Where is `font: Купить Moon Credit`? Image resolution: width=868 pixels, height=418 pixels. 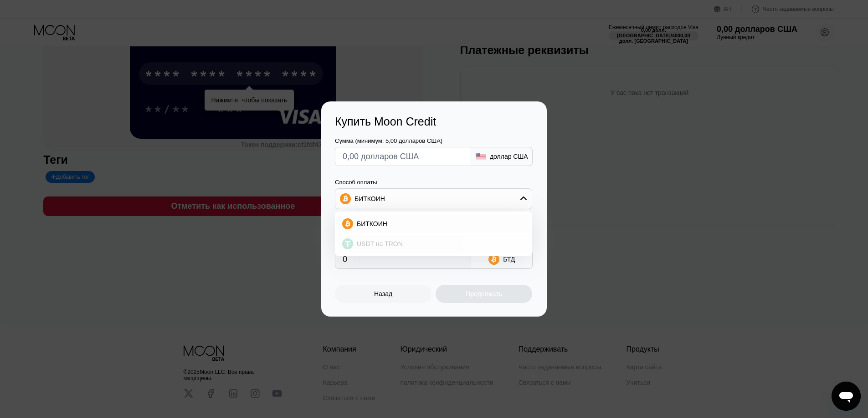 font: Купить Moon Credit is located at coordinates (385, 122).